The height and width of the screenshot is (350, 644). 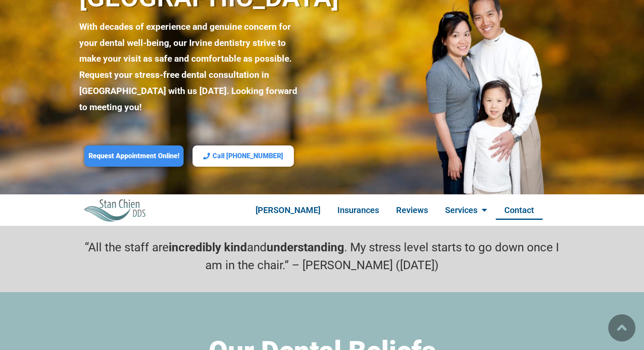 What do you see at coordinates (115, 210) in the screenshot?
I see `img: Stan Chien DDS Best Irvine Dentist Logo` at bounding box center [115, 210].